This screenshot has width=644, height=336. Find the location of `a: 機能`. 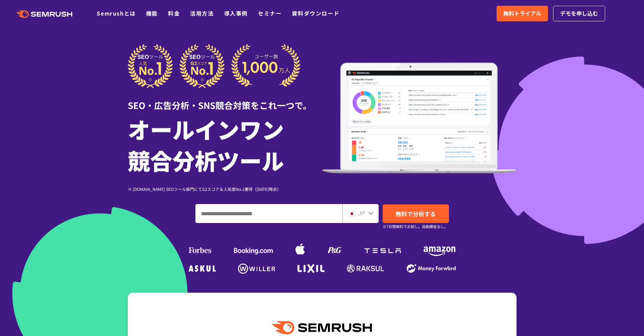

a: 機能 is located at coordinates (152, 13).